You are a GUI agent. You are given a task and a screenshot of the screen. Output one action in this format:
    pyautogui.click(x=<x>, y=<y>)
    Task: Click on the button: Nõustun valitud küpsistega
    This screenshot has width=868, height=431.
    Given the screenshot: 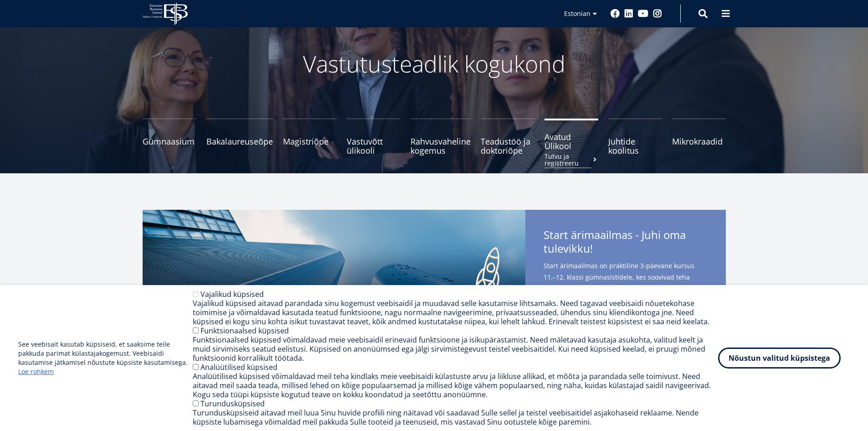 What is the action you would take?
    pyautogui.click(x=779, y=358)
    